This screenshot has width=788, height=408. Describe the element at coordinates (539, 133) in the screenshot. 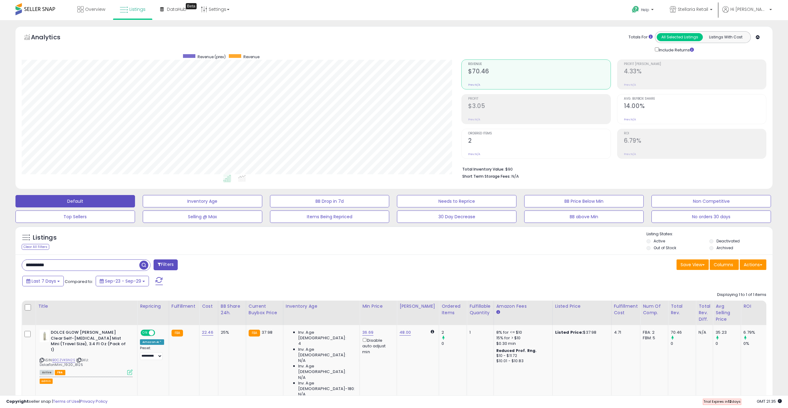

I see `span: Ordered Items` at that location.